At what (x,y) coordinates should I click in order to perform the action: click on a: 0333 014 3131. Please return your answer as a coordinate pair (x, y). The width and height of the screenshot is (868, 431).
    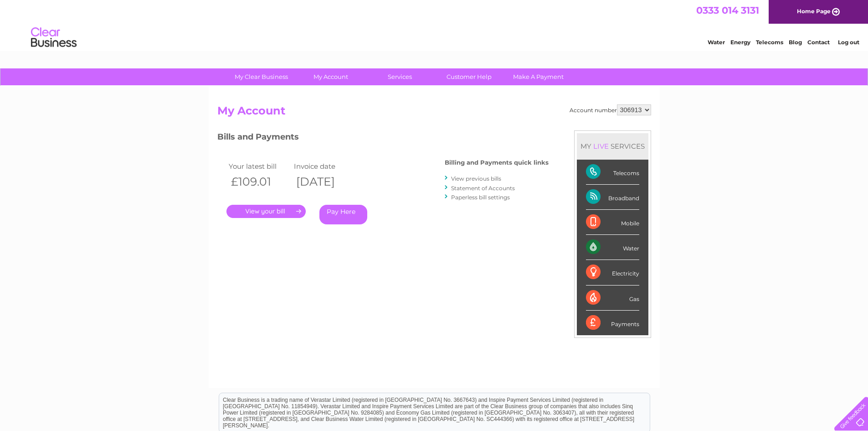
    Looking at the image, I should click on (728, 10).